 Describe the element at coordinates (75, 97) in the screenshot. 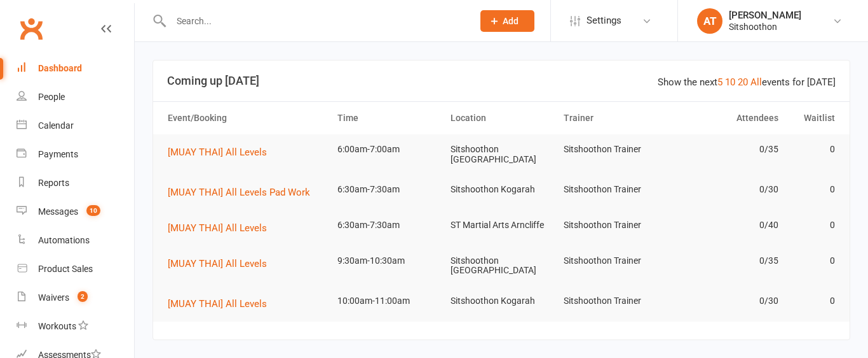

I see `a: People` at that location.